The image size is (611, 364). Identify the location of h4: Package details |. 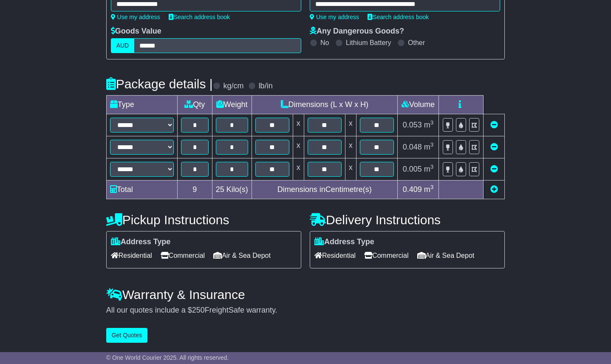
(159, 84).